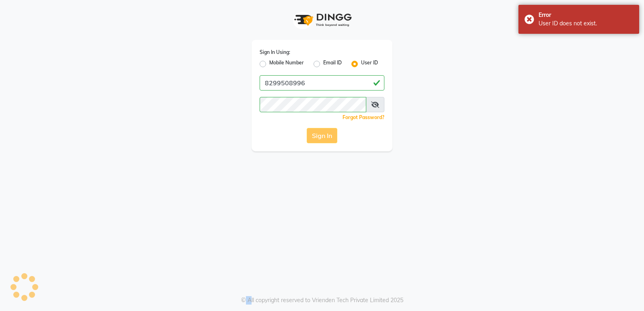  Describe the element at coordinates (275, 52) in the screenshot. I see `label: Sign In Using:` at that location.